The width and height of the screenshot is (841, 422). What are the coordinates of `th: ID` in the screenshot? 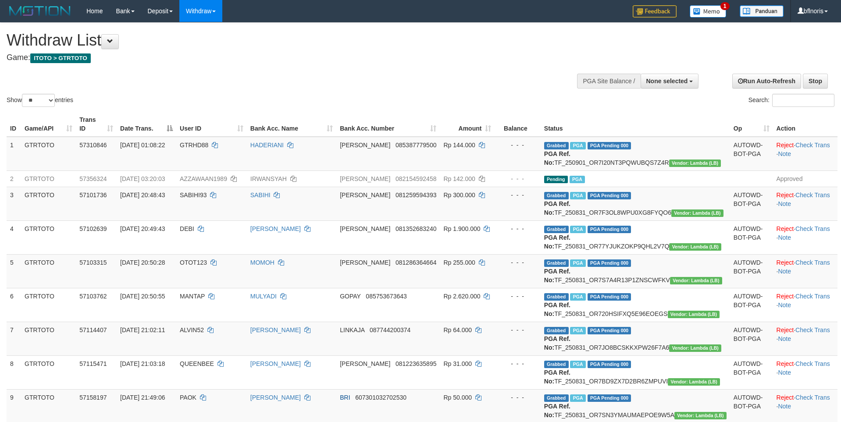 It's located at (14, 124).